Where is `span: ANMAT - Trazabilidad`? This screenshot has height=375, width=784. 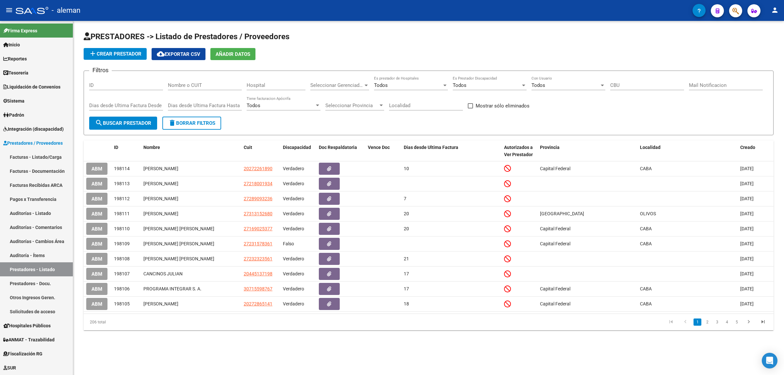 span: ANMAT - Trazabilidad is located at coordinates (29, 340).